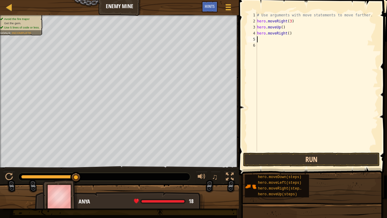  What do you see at coordinates (280, 177) in the screenshot?
I see `span: hero.moveDown(steps)` at bounding box center [280, 177].